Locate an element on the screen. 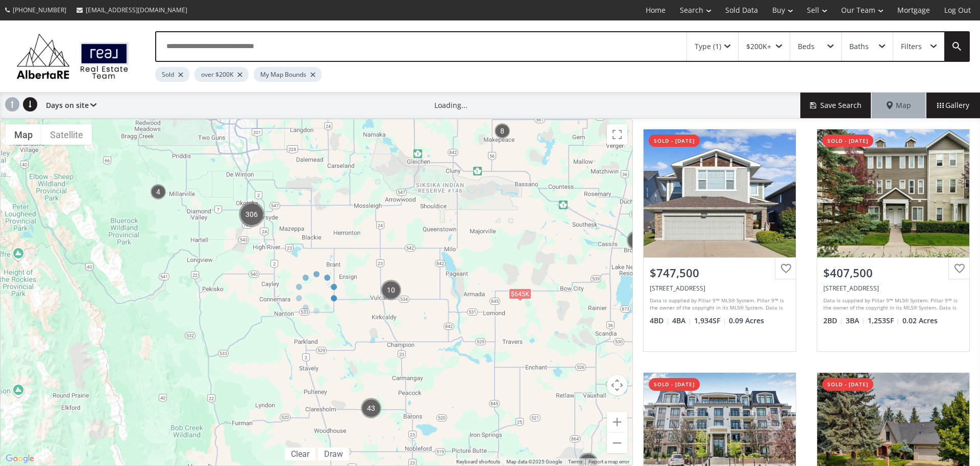  div: Filters is located at coordinates (911, 47).